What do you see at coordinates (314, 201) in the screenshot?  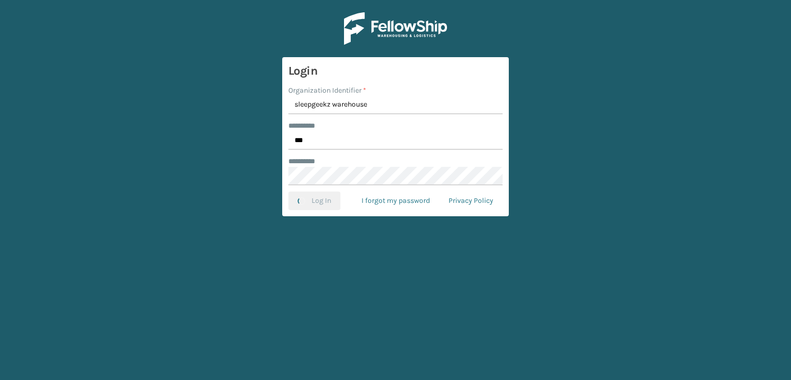 I see `button: Log In` at bounding box center [314, 201].